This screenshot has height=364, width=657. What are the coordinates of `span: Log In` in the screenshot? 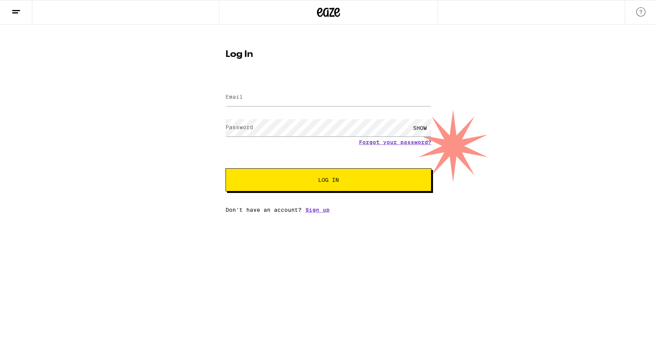 It's located at (329, 180).